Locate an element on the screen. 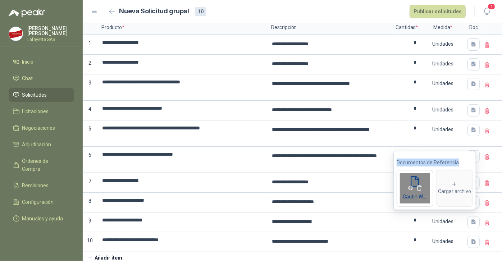 This screenshot has height=261, width=502. span: Remisiones is located at coordinates (36, 186).